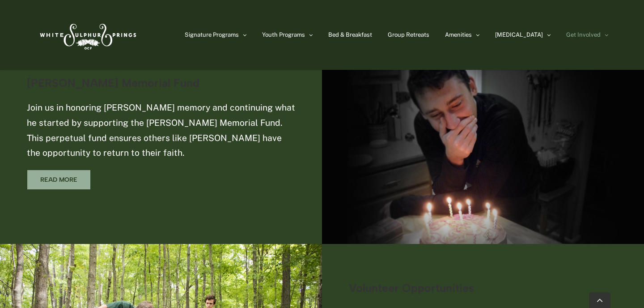  What do you see at coordinates (87, 35) in the screenshot?
I see `img: White Sulphur Springs Logo` at bounding box center [87, 35].